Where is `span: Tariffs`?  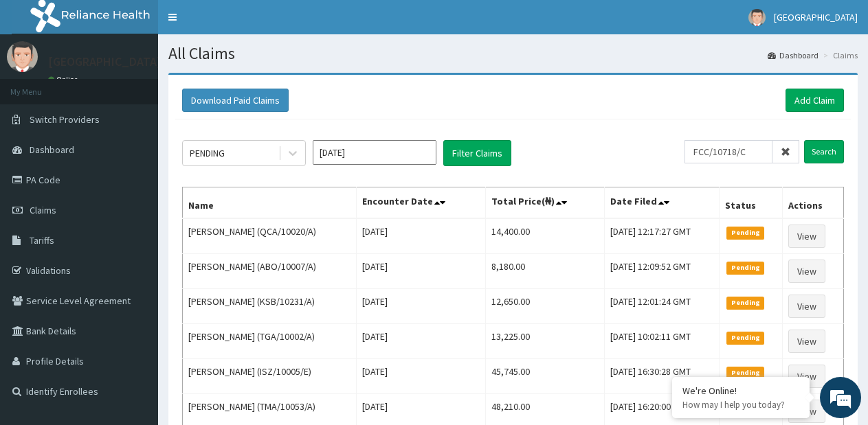
span: Tariffs is located at coordinates (42, 240).